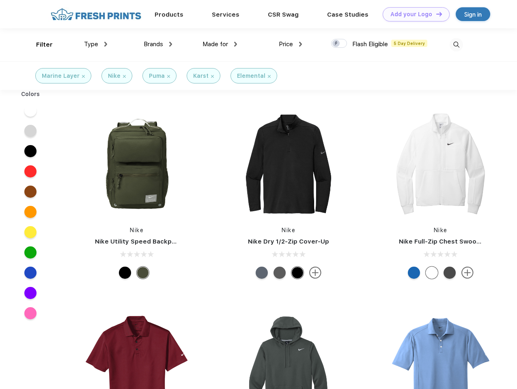 This screenshot has width=517, height=389. What do you see at coordinates (286, 44) in the screenshot?
I see `span: Price` at bounding box center [286, 44].